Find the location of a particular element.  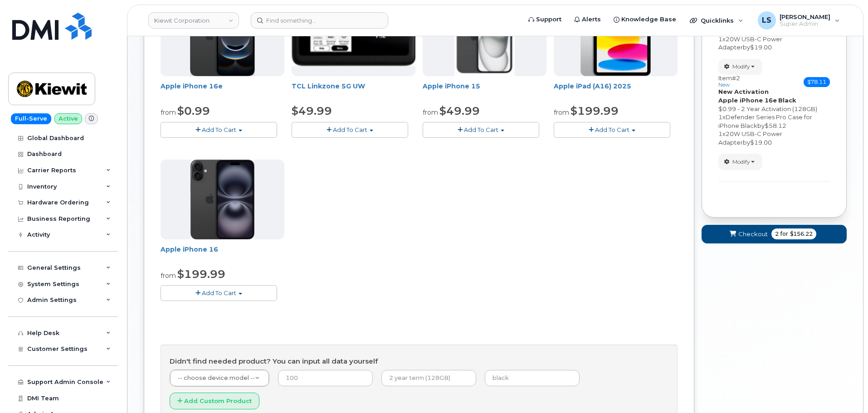

span: Knowledge Base is located at coordinates (649, 19).